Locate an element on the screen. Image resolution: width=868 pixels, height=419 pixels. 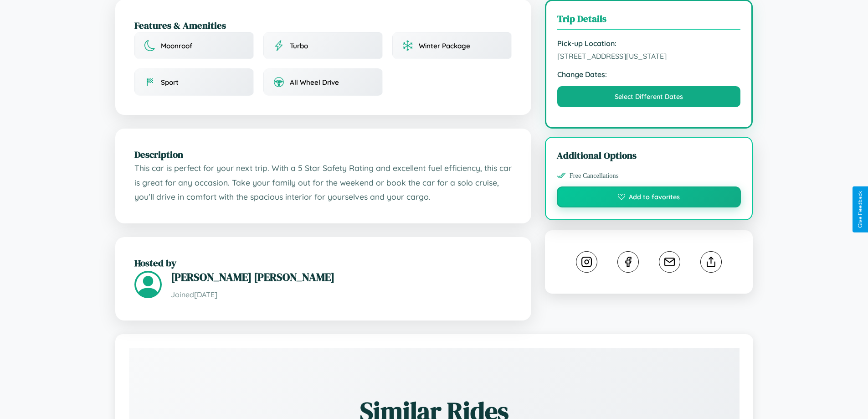
span: Winter Package is located at coordinates (444, 46).